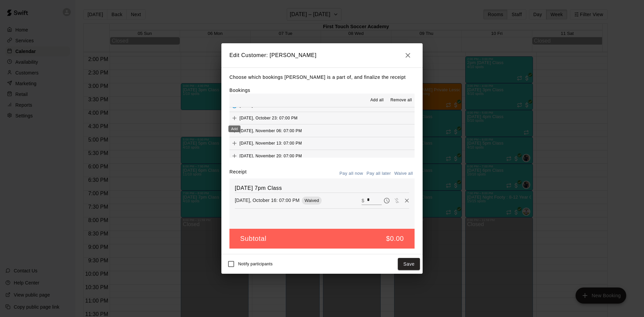  I want to click on label: Receipt, so click(238, 173).